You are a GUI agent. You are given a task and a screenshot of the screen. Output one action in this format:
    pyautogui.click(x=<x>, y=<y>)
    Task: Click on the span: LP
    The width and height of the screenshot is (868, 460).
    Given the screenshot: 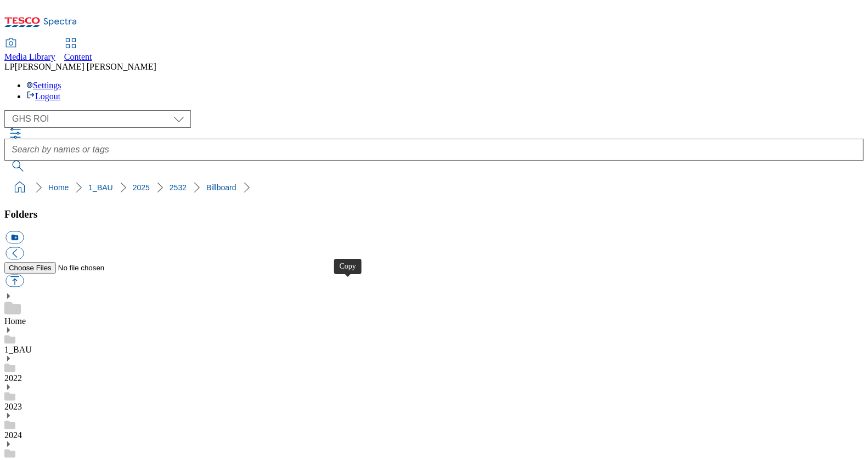 What is the action you would take?
    pyautogui.click(x=10, y=67)
    